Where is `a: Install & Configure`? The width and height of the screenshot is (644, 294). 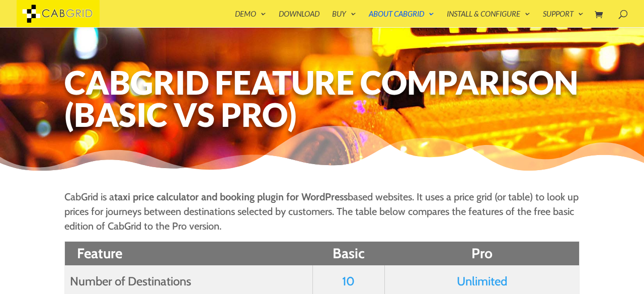 a: Install & Configure is located at coordinates (488, 19).